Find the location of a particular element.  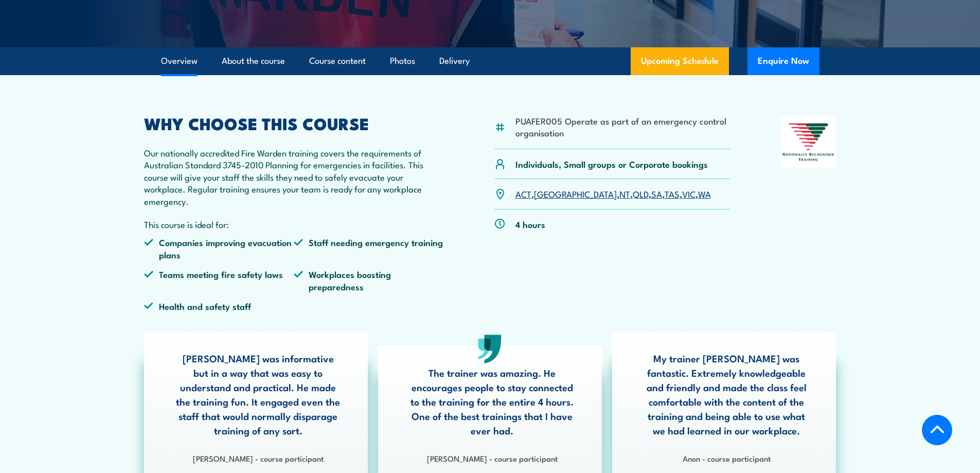

a: QLD is located at coordinates (640, 194).